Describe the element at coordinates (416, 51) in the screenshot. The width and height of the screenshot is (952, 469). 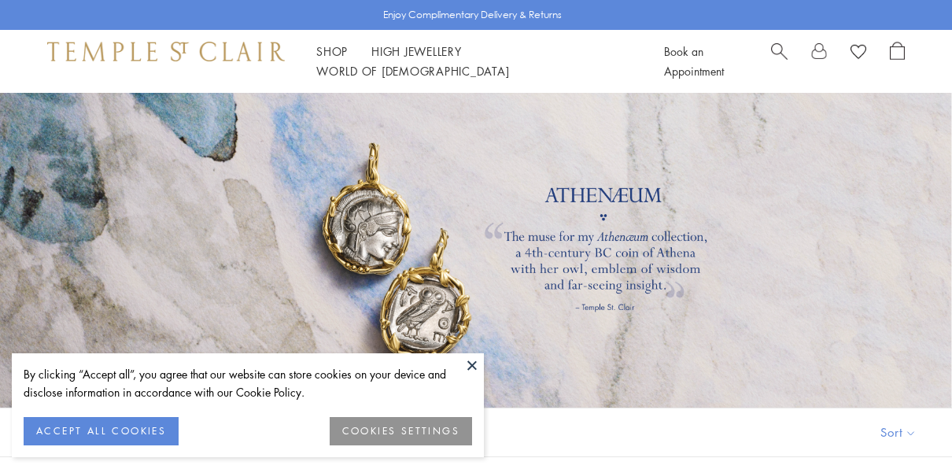
I see `a: High JewelleryHigh Jewellery` at that location.